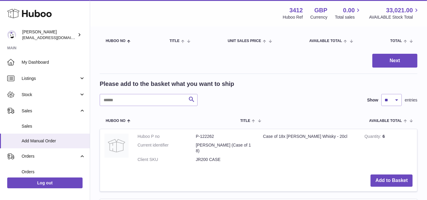 The width and height of the screenshot is (427, 200). Describe the element at coordinates (50, 78) in the screenshot. I see `span: Listings` at that location.